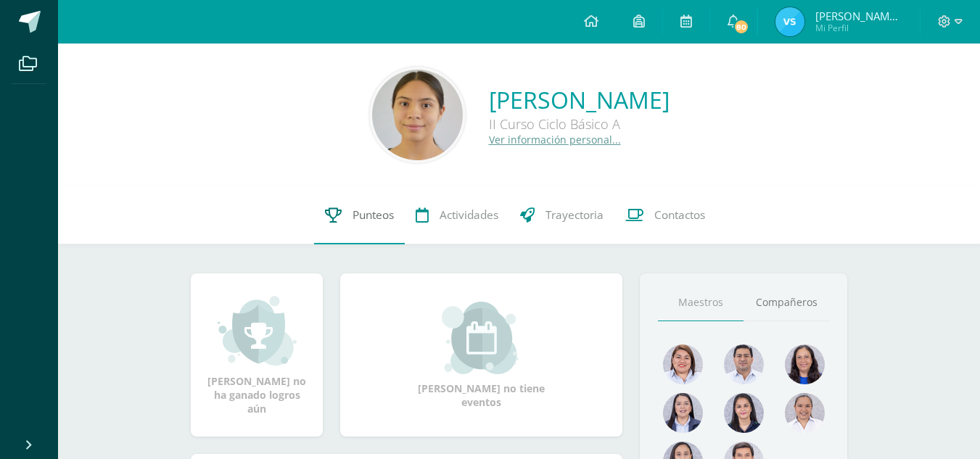 The width and height of the screenshot is (980, 459). What do you see at coordinates (787, 303) in the screenshot?
I see `a: Compañeros` at bounding box center [787, 303].